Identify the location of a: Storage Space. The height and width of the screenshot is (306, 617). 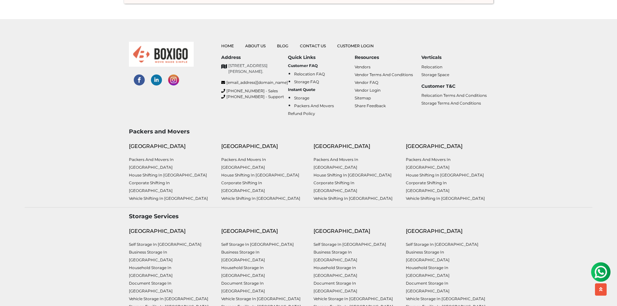
(435, 74).